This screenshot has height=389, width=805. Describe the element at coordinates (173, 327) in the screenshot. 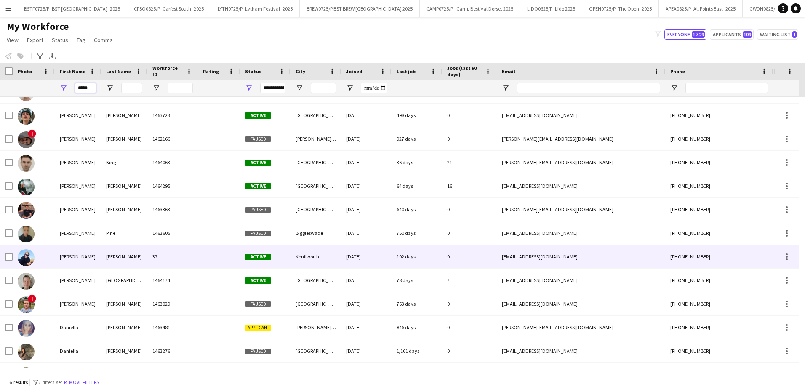

I see `div: 1463481` at that location.